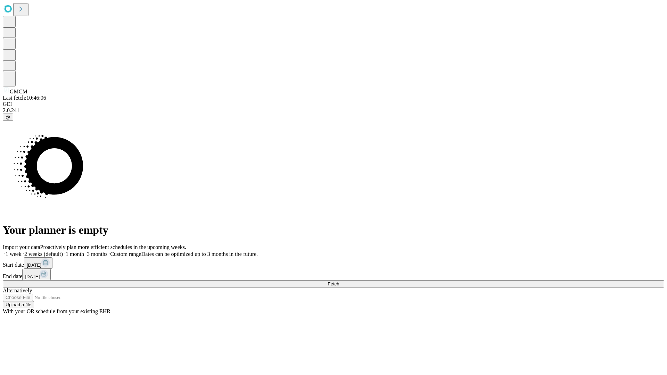 The width and height of the screenshot is (667, 375). Describe the element at coordinates (334, 284) in the screenshot. I see `button: Fetch` at that location.